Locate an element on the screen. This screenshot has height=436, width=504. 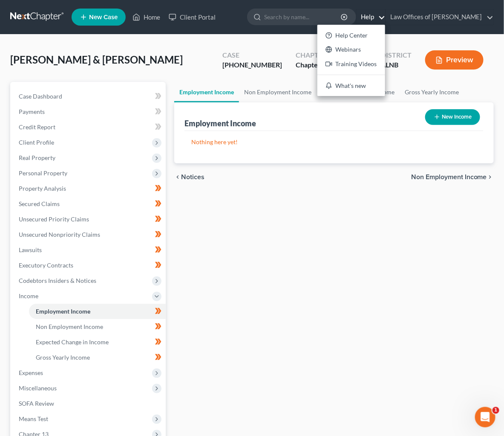
span: Property Analysis is located at coordinates (42, 188).